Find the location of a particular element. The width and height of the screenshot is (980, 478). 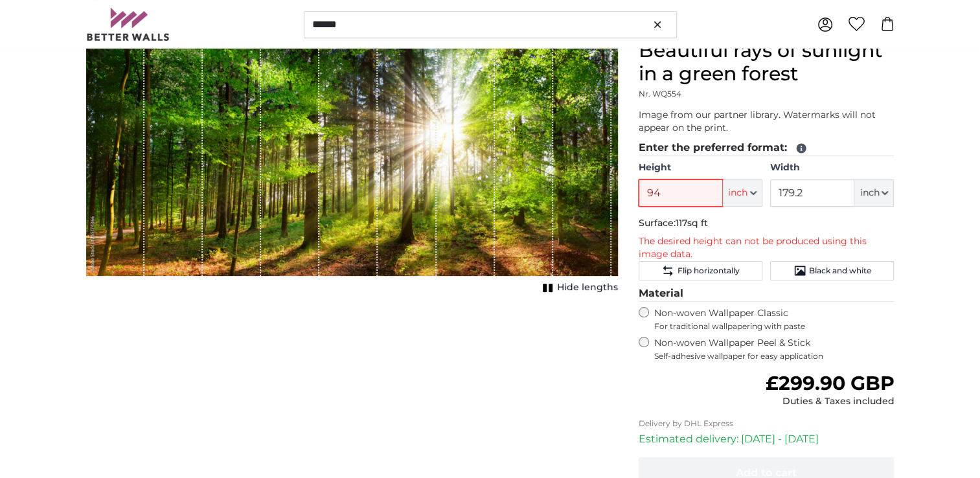

p: Image from our partner library. Watermarks will not appear on the print. is located at coordinates (766, 122).